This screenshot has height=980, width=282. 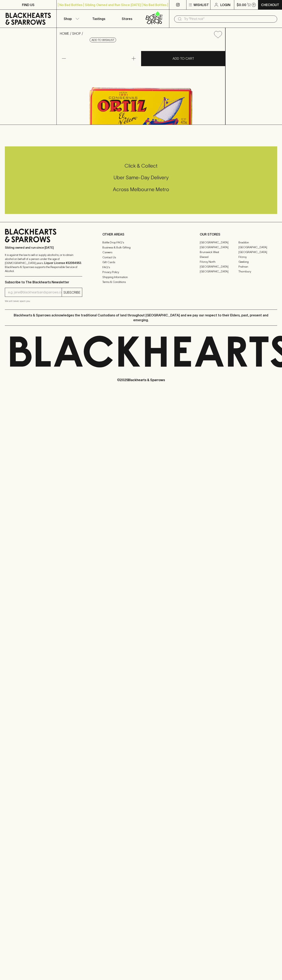 I want to click on p: Subscribe to The Blackhearts Newsletter, so click(x=43, y=282).